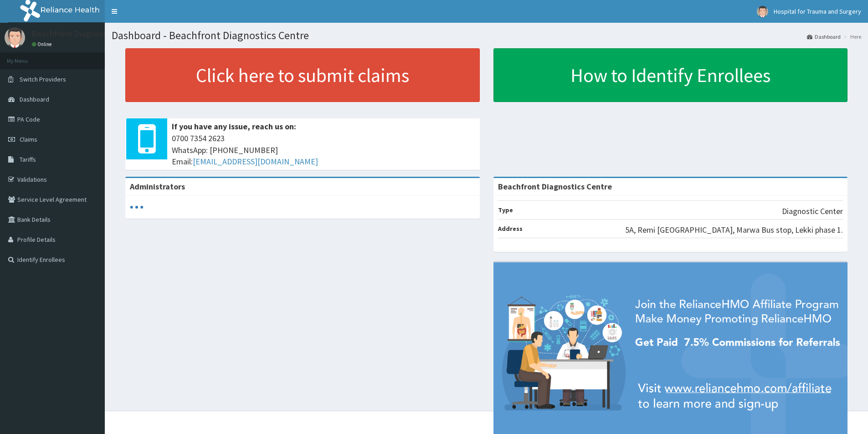 The width and height of the screenshot is (868, 434). I want to click on b: Type, so click(505, 210).